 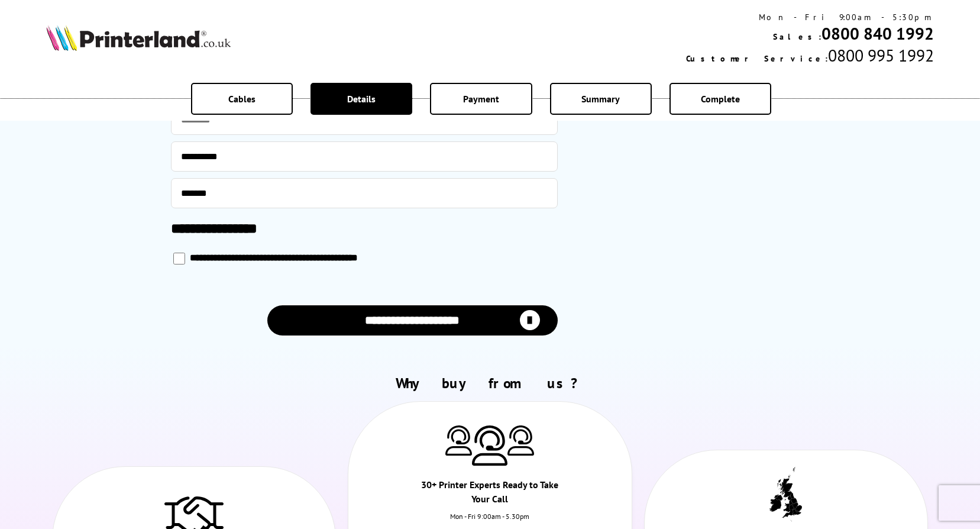 I want to click on span: Sales:, so click(x=797, y=37).